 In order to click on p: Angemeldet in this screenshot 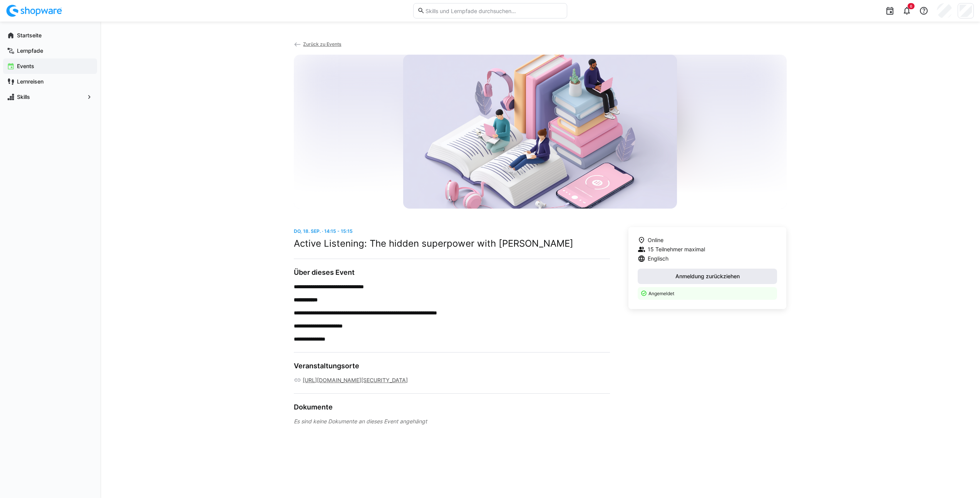, I will do `click(710, 294)`.